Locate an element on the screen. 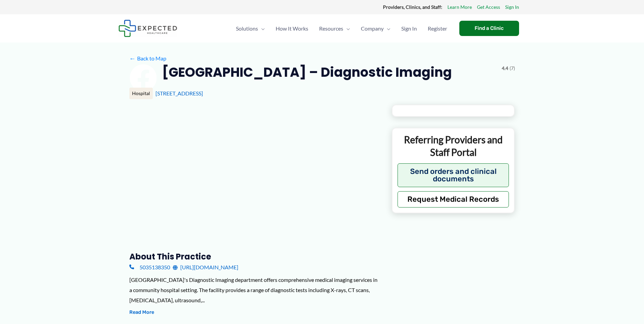 This screenshot has width=644, height=324. a: ResourcesMenu Toggle is located at coordinates (334, 29).